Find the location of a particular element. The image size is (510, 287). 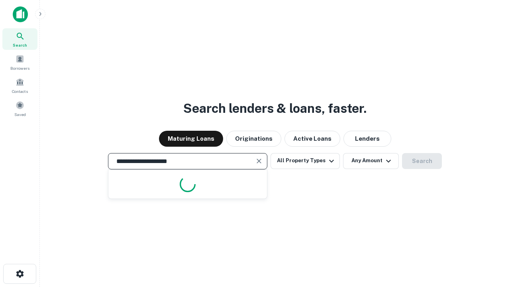

h3: Search lenders & loans, faster. is located at coordinates (275, 108).